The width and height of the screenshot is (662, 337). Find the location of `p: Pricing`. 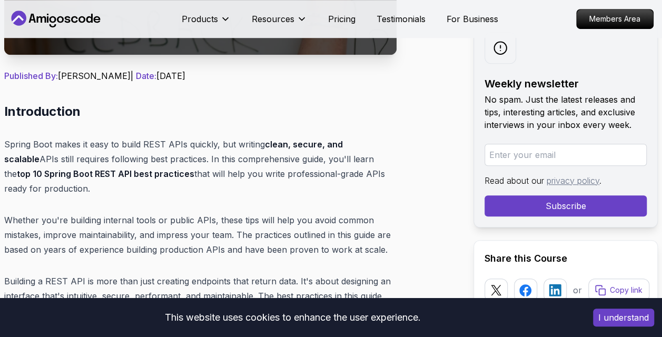

p: Pricing is located at coordinates (342, 19).